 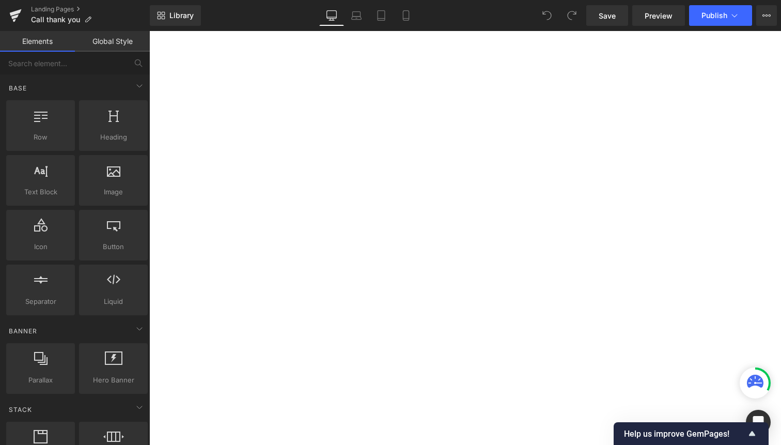 I want to click on a: Desktop, so click(x=332, y=15).